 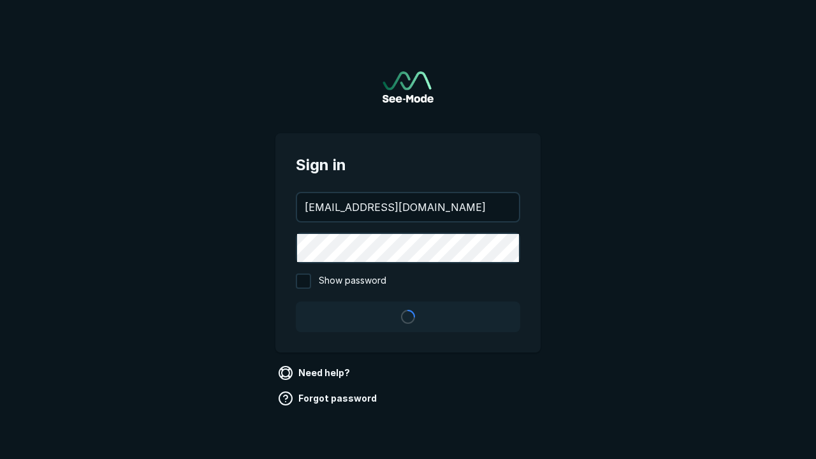 I want to click on a: Forgot password, so click(x=328, y=398).